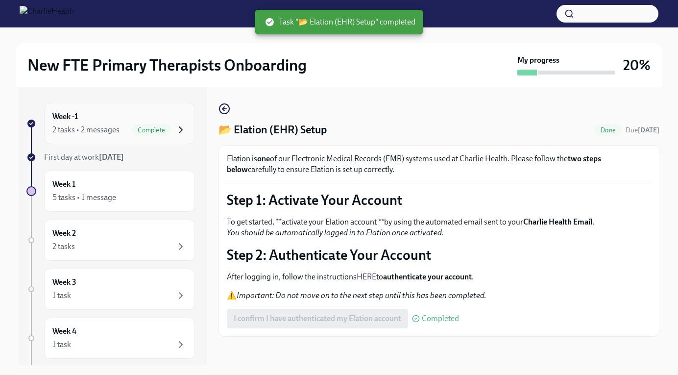 Image resolution: width=678 pixels, height=375 pixels. Describe the element at coordinates (47, 14) in the screenshot. I see `img: CharlieHealth` at that location.